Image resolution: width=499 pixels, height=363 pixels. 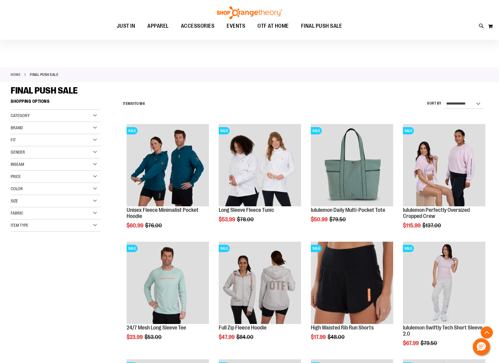 I want to click on span: $76.00, so click(x=154, y=226).